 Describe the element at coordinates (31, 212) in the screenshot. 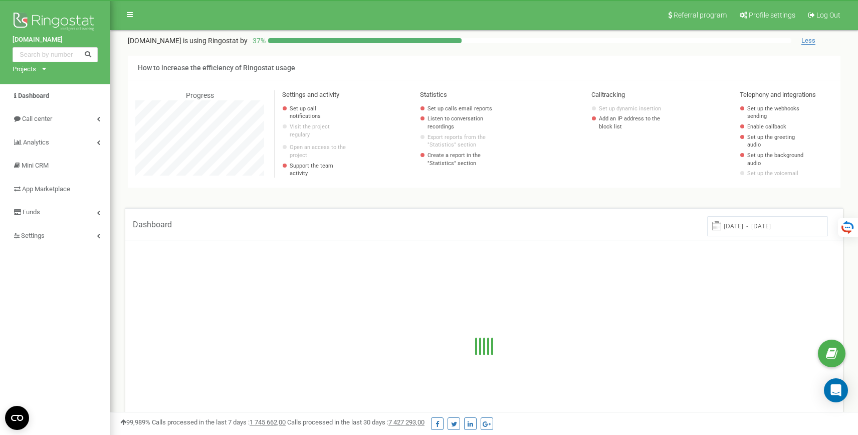

I see `span: Funds` at that location.